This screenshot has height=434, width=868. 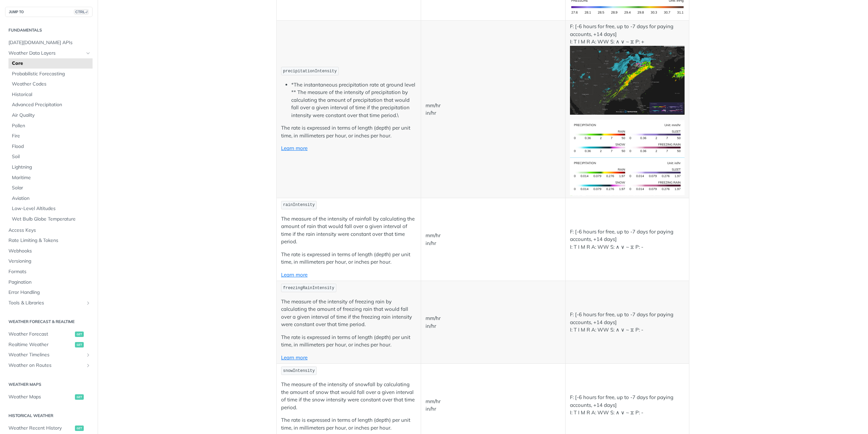 What do you see at coordinates (41, 345) in the screenshot?
I see `span: Realtime Weather` at bounding box center [41, 345].